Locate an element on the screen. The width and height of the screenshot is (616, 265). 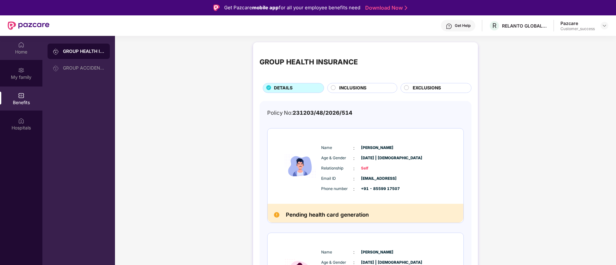
div: Policy No: is located at coordinates (309, 113).